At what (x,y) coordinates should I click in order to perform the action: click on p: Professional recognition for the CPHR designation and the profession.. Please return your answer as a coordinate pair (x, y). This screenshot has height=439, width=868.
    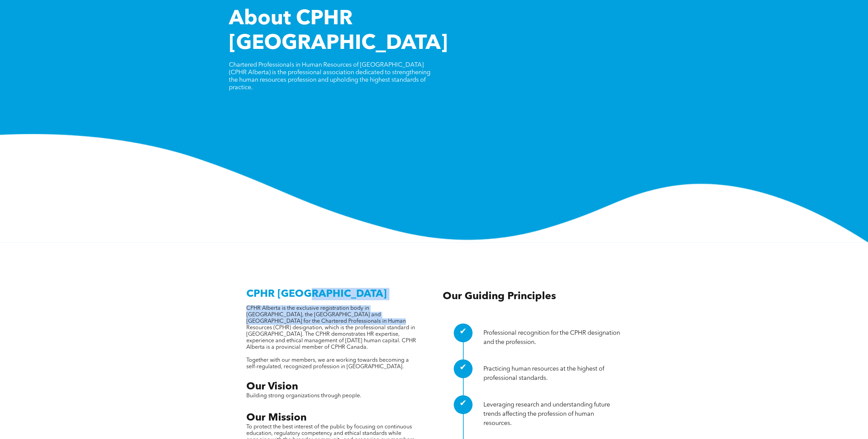
    Looking at the image, I should click on (552, 338).